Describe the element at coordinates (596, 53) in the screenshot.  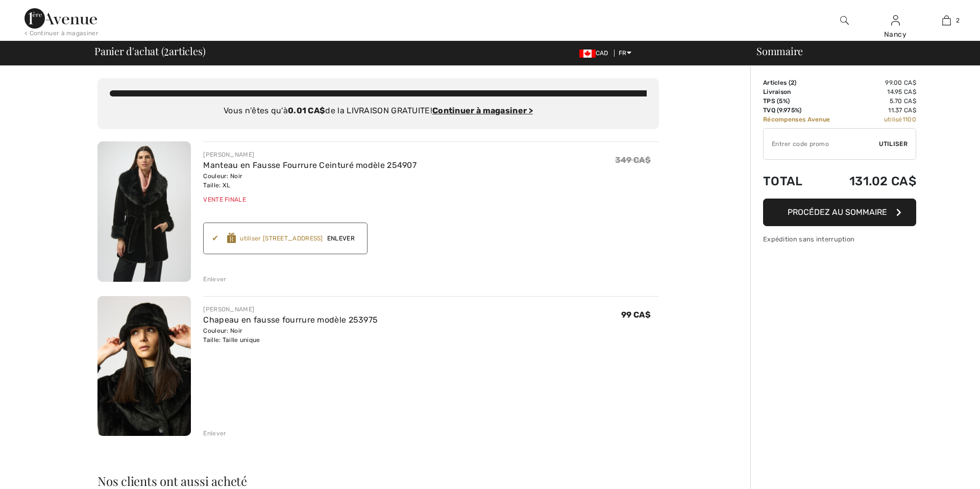
I see `span: CAD` at that location.